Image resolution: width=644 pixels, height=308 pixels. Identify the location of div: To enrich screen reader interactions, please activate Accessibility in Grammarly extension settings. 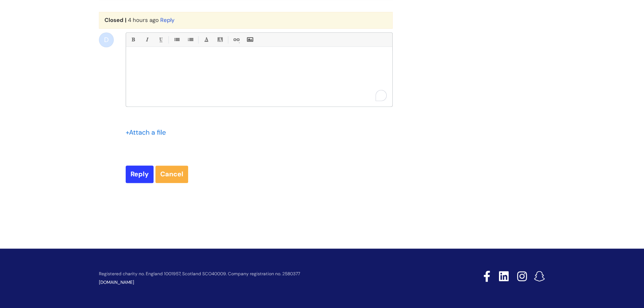
(259, 79).